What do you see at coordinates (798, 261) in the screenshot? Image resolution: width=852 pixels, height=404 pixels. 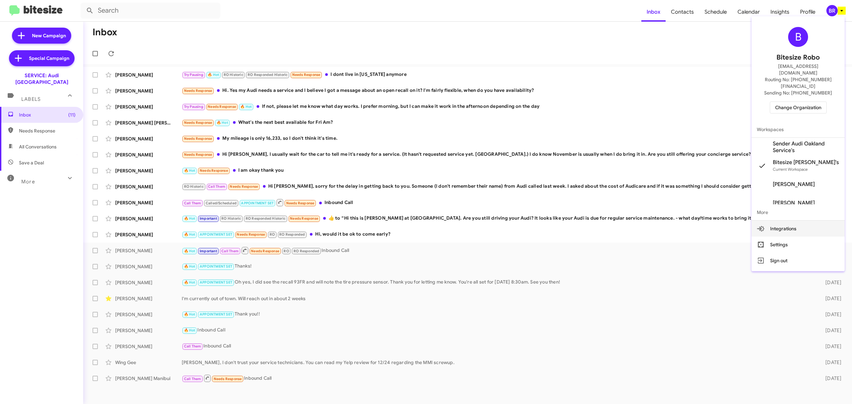 I see `button: Sign out` at bounding box center [798, 261].